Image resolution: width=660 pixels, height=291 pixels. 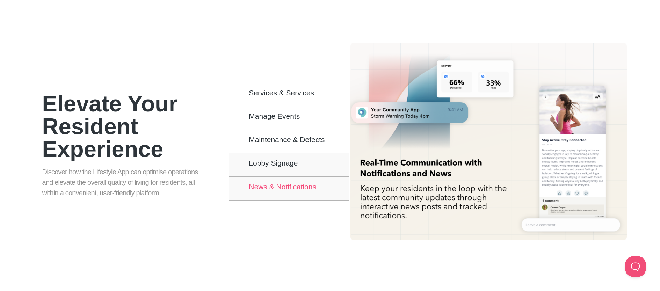 I want to click on span: News & Notifications, so click(x=282, y=187).